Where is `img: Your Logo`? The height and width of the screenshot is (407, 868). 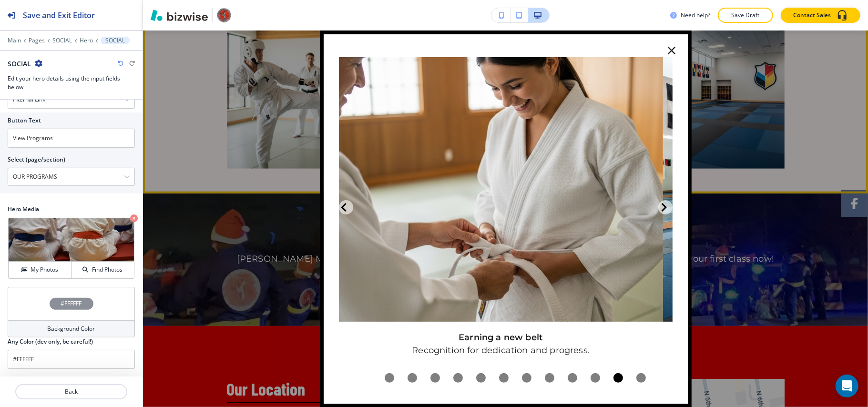
img: Your Logo is located at coordinates (224, 15).